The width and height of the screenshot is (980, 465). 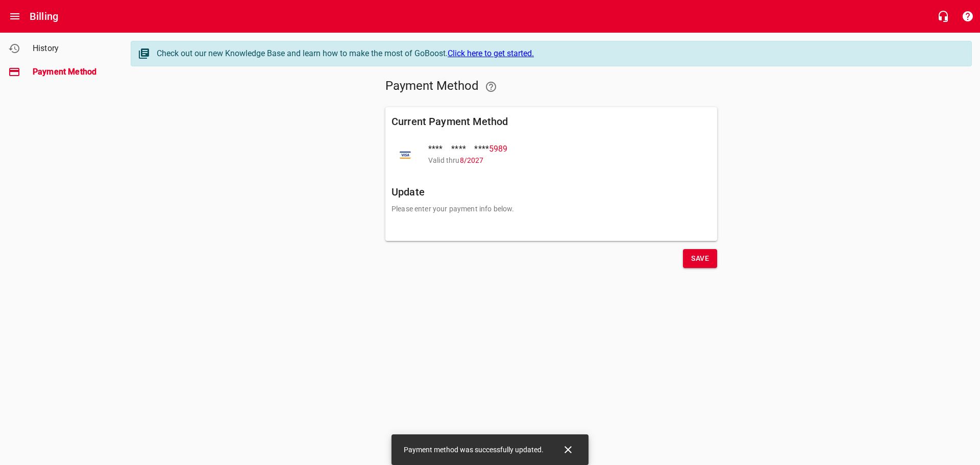 What do you see at coordinates (72, 72) in the screenshot?
I see `span: Payment Method` at bounding box center [72, 72].